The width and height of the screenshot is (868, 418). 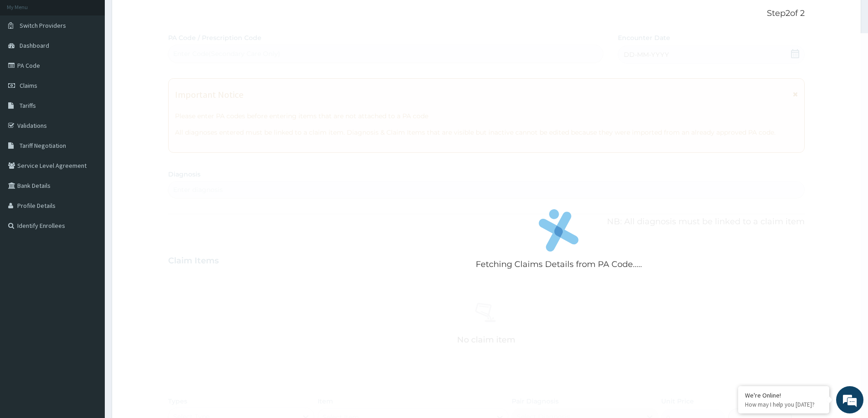 I want to click on p: Fetching Claims Details from PA Code....., so click(x=559, y=265).